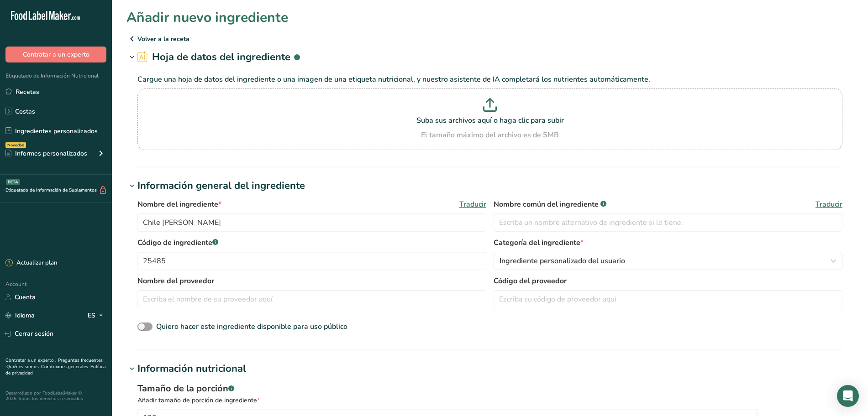  Describe the element at coordinates (312, 299) in the screenshot. I see `input: Escriba el nombre de su proveedor aquí` at that location.